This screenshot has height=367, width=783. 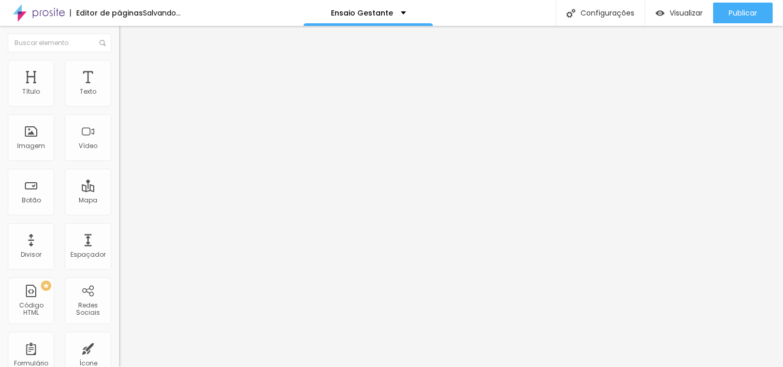 What do you see at coordinates (60, 43) in the screenshot?
I see `input: Buscar elemento` at bounding box center [60, 43].